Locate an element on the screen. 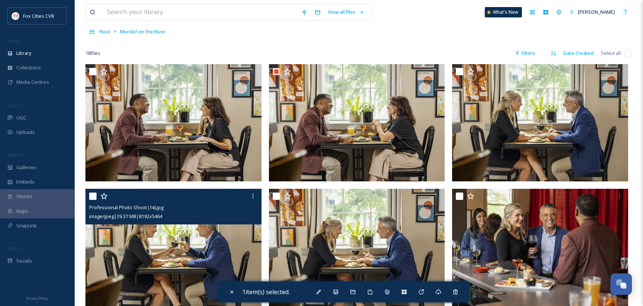  img: Professional Photo Shoot (12).jpg is located at coordinates (540, 248).